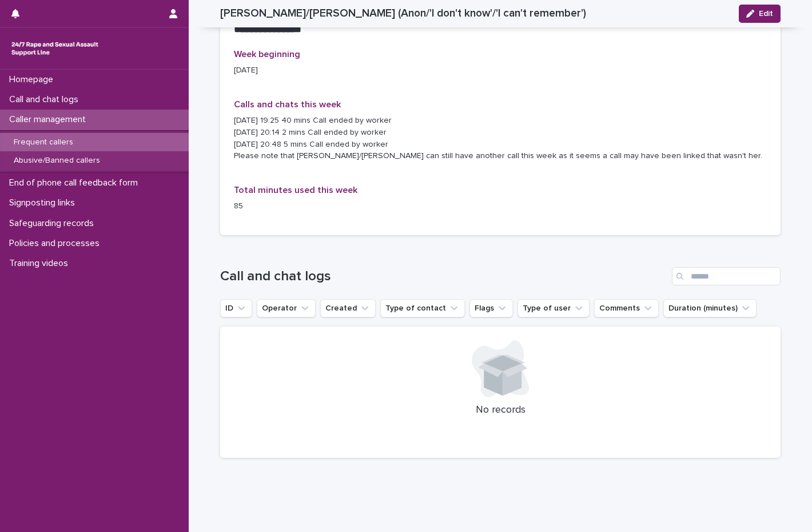  Describe the element at coordinates (57, 161) in the screenshot. I see `p: Abusive/Banned callers` at that location.